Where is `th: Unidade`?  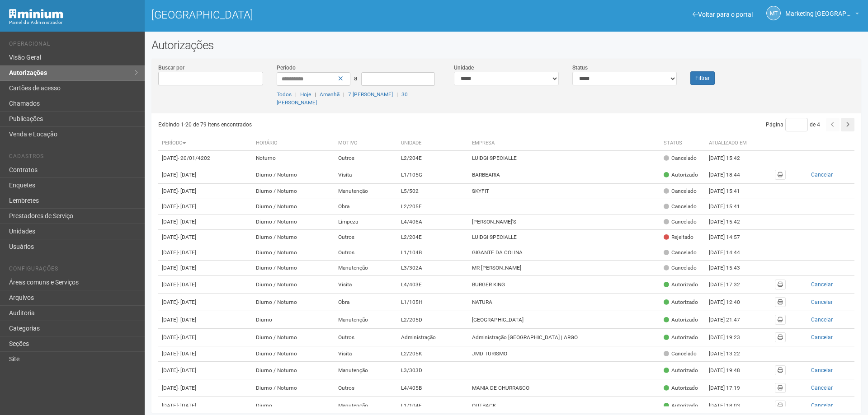 th: Unidade is located at coordinates (433, 143).